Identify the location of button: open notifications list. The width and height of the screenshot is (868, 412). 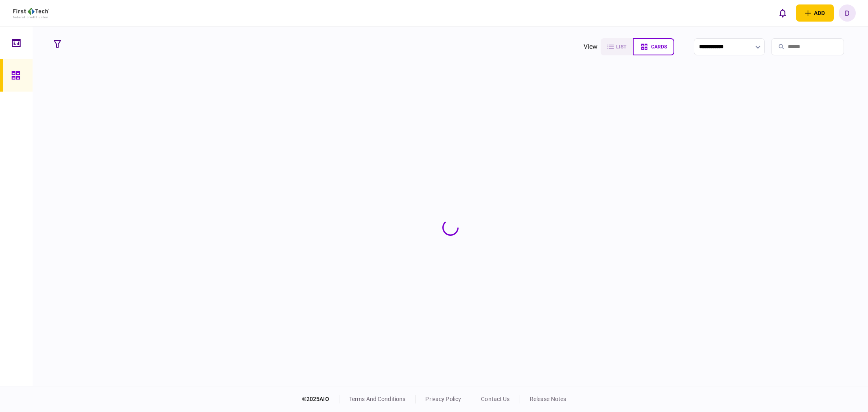
(782, 13).